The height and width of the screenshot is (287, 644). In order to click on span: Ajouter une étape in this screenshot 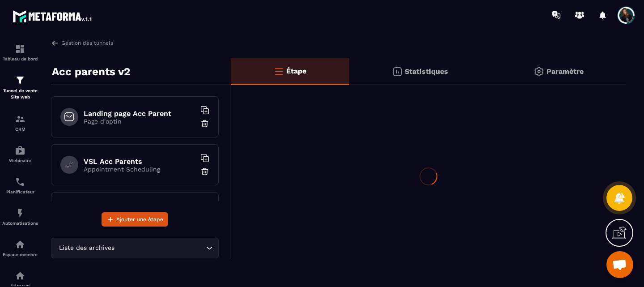, I will do `click(139, 219)`.